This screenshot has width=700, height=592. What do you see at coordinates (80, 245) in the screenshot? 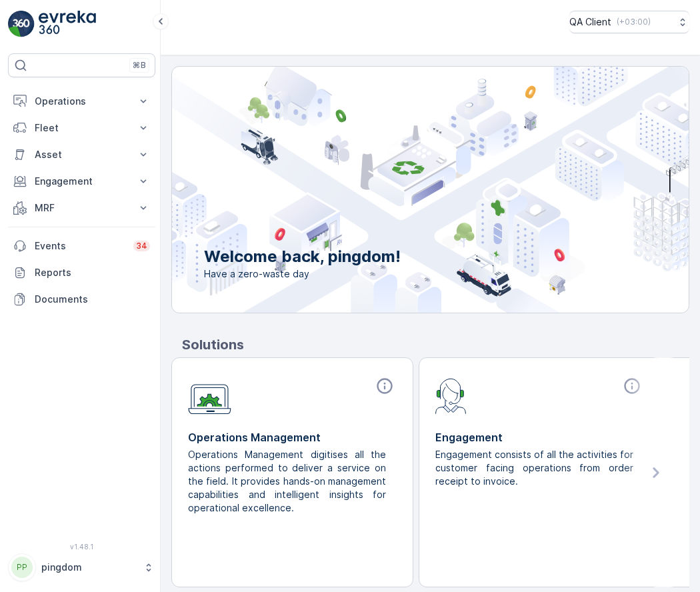
I see `p: Events` at bounding box center [80, 245].